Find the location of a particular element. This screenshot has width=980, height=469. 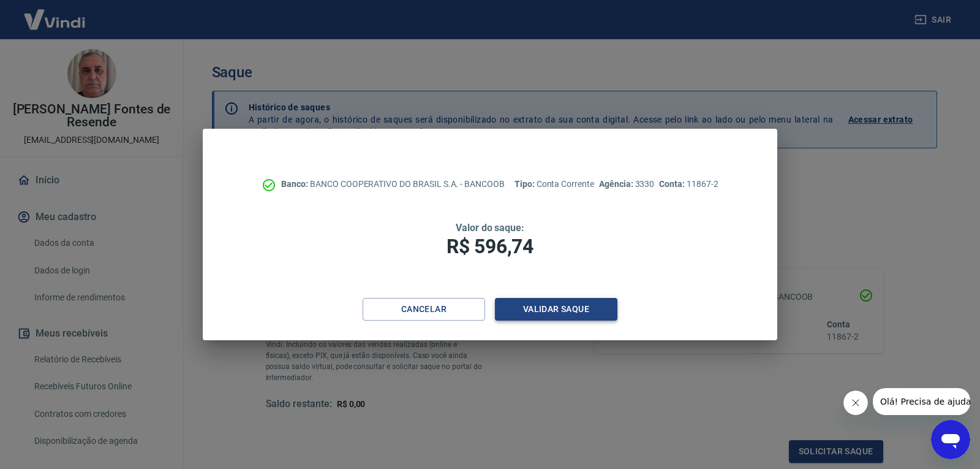

p: 11867-2 is located at coordinates (688, 184).